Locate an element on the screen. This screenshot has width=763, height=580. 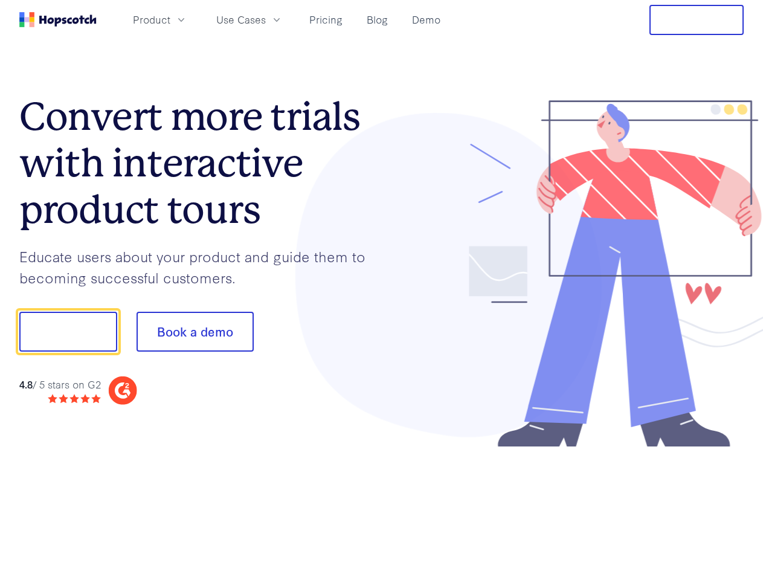
a: Blog is located at coordinates (377, 19).